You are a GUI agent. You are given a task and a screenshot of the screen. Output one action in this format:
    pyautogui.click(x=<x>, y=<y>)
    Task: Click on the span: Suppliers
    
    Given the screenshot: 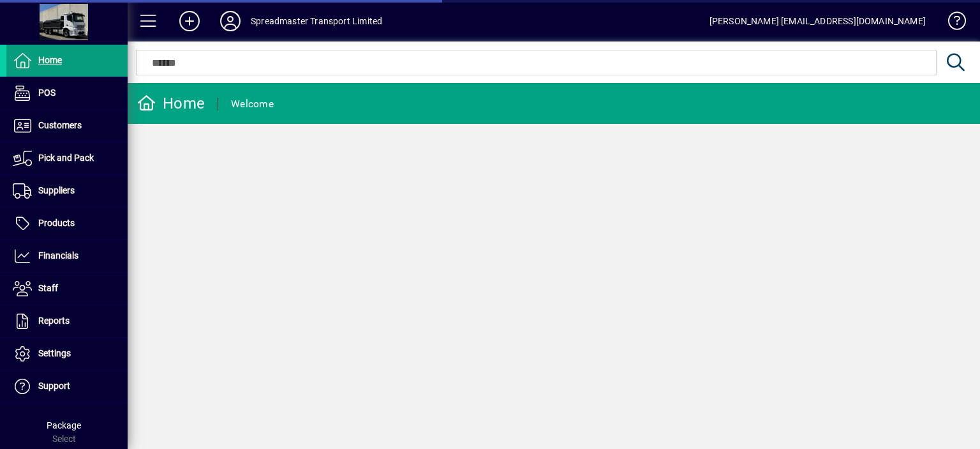 What is the action you would take?
    pyautogui.click(x=56, y=190)
    